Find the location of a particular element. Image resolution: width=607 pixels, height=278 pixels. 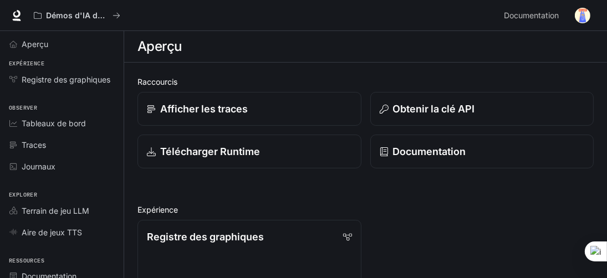

font: Terrain de jeu LLM is located at coordinates (55, 211).